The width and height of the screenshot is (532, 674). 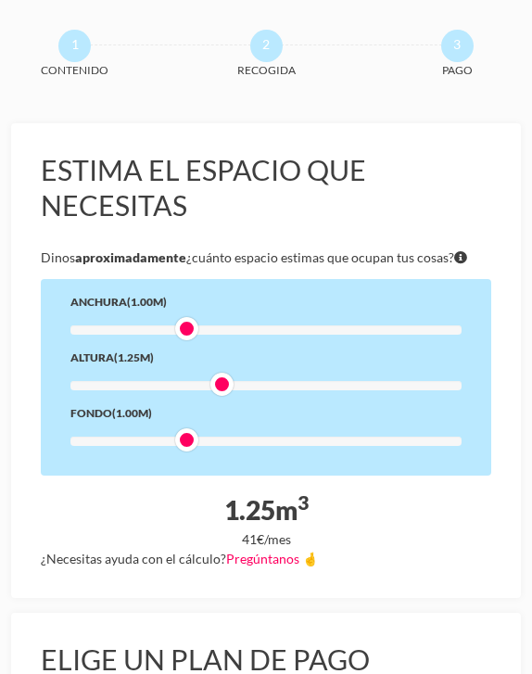 What do you see at coordinates (131, 257) in the screenshot?
I see `b: aproximadamente` at bounding box center [131, 257].